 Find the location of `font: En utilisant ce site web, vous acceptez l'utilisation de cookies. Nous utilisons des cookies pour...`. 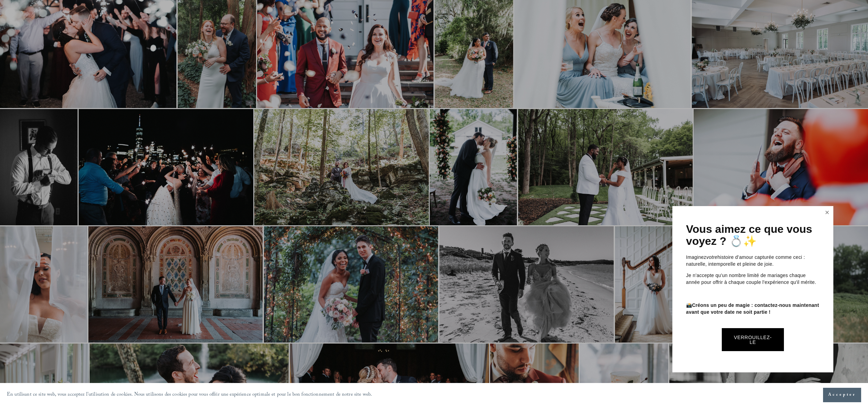

font: En utilisant ce site web, vous acceptez l'utilisation de cookies. Nous utilisons des cookies pour... is located at coordinates (190, 395).